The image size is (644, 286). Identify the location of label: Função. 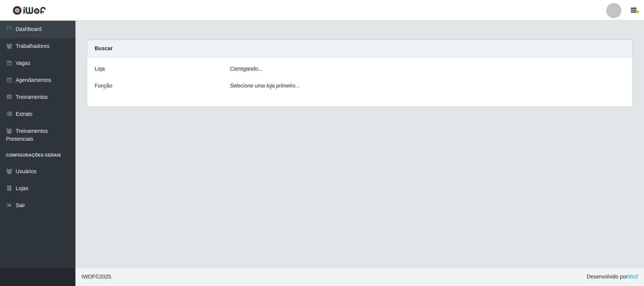
(104, 86).